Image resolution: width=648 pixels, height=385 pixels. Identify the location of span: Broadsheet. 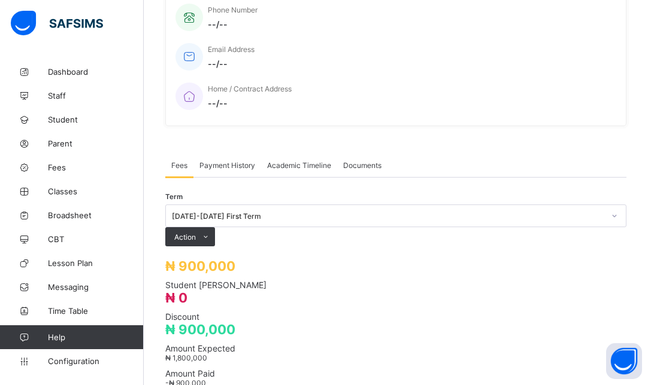
(96, 215).